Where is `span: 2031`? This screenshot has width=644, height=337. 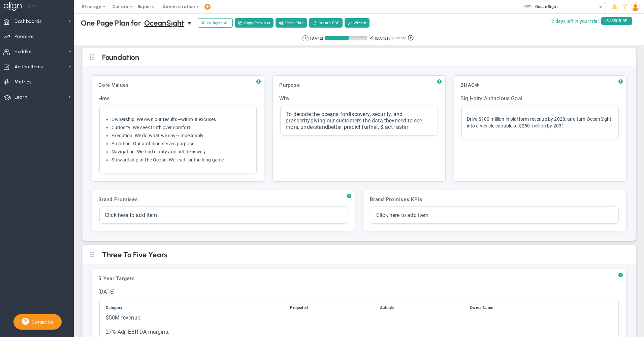
span: 2031 is located at coordinates (559, 126).